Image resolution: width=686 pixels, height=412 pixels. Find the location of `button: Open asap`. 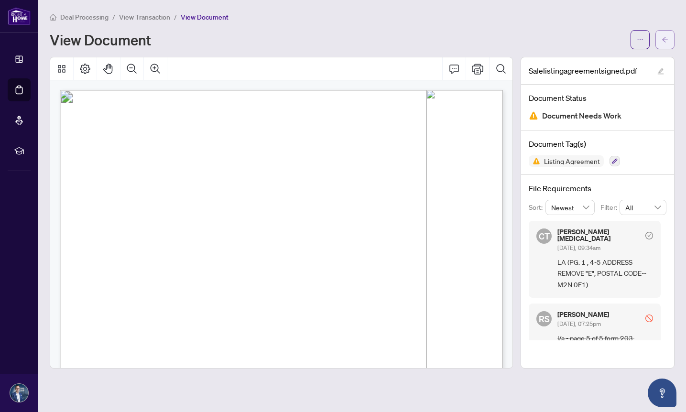

button: Open asap is located at coordinates (662, 393).